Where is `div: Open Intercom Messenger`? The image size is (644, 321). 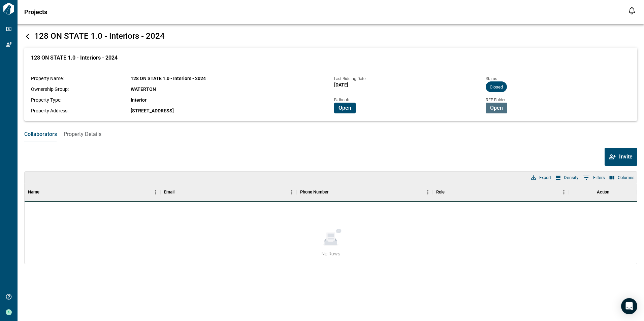
div: Open Intercom Messenger is located at coordinates (629, 307).